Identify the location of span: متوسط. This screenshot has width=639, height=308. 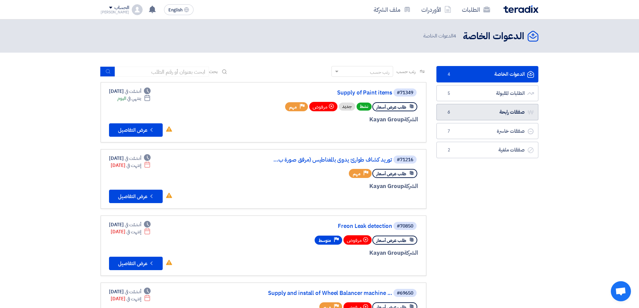
(325, 240).